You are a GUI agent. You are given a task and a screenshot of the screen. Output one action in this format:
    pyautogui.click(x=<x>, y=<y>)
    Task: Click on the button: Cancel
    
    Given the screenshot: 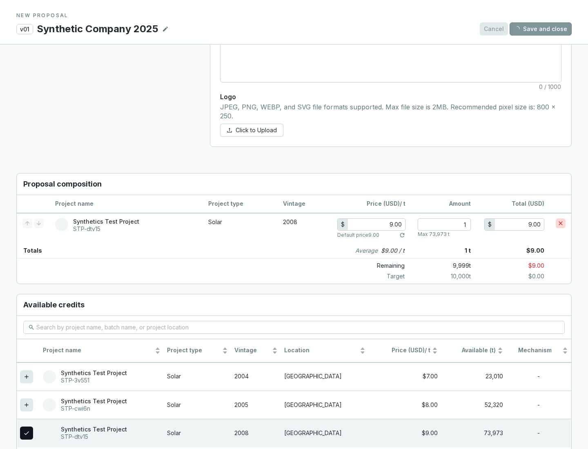 What is the action you would take?
    pyautogui.click(x=494, y=29)
    